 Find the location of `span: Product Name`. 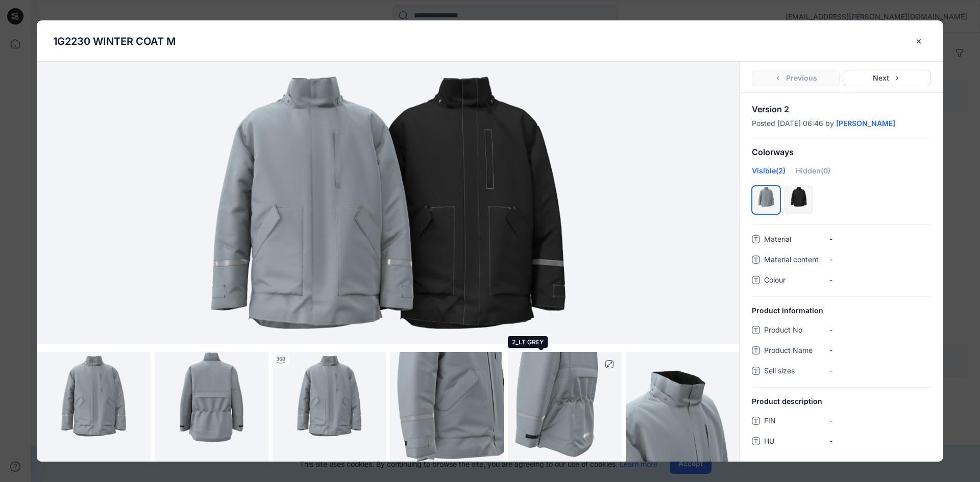

span: Product Name is located at coordinates (795, 351).